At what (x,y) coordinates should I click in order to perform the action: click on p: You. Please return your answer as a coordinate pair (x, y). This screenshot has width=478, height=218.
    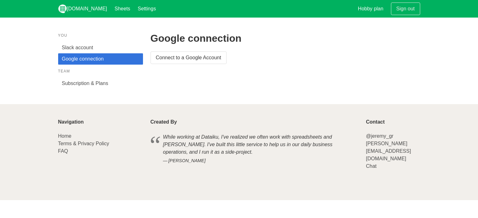
    Looking at the image, I should click on (100, 35).